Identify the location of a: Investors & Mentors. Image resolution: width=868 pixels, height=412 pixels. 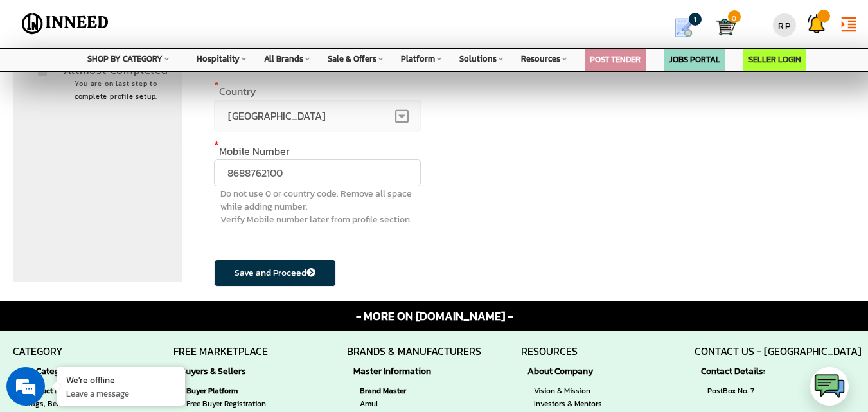
(573, 404).